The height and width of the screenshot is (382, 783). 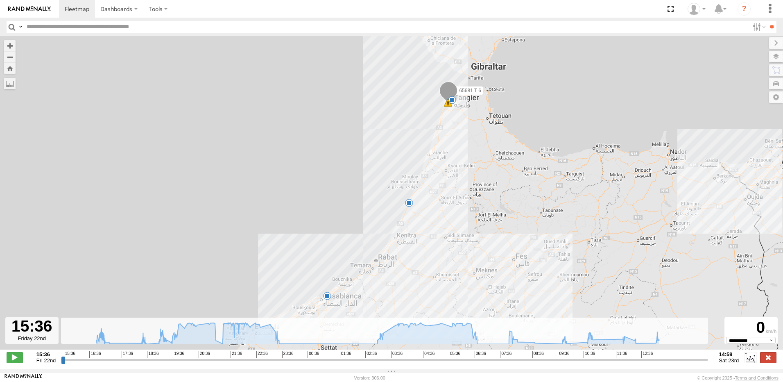 What do you see at coordinates (589, 354) in the screenshot?
I see `span: 10:36` at bounding box center [589, 354].